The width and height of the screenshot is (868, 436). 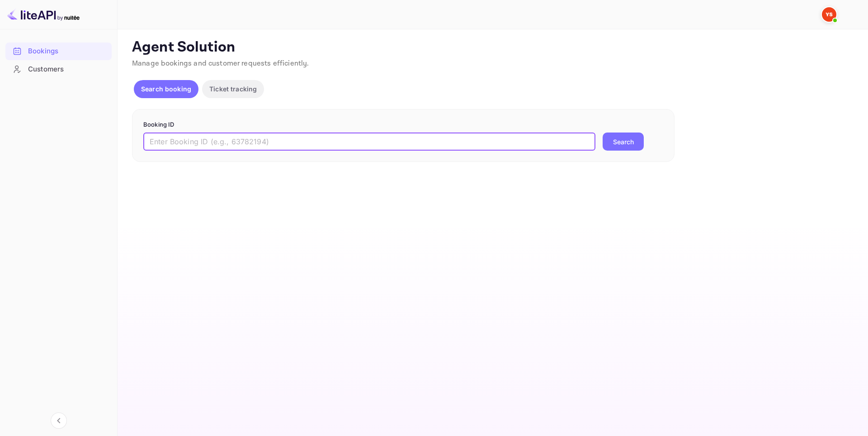 What do you see at coordinates (43, 14) in the screenshot?
I see `img: LiteAPI logo` at bounding box center [43, 14].